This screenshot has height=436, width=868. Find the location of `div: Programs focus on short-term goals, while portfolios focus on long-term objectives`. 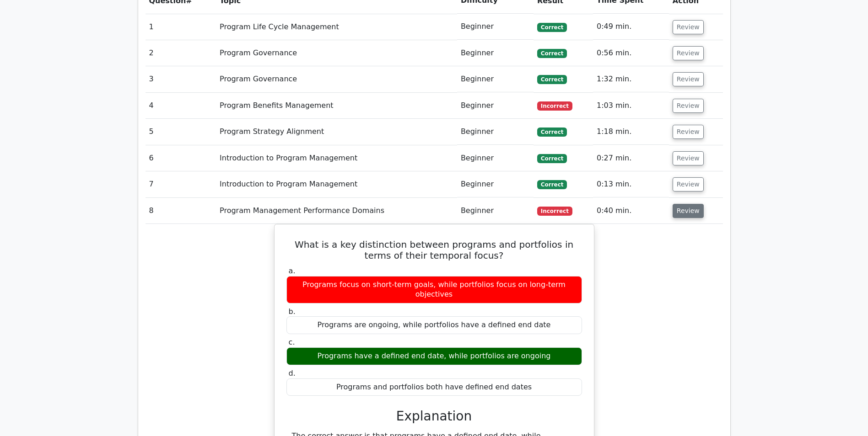

div: Programs focus on short-term goals, while portfolios focus on long-term objectives is located at coordinates (434, 290).